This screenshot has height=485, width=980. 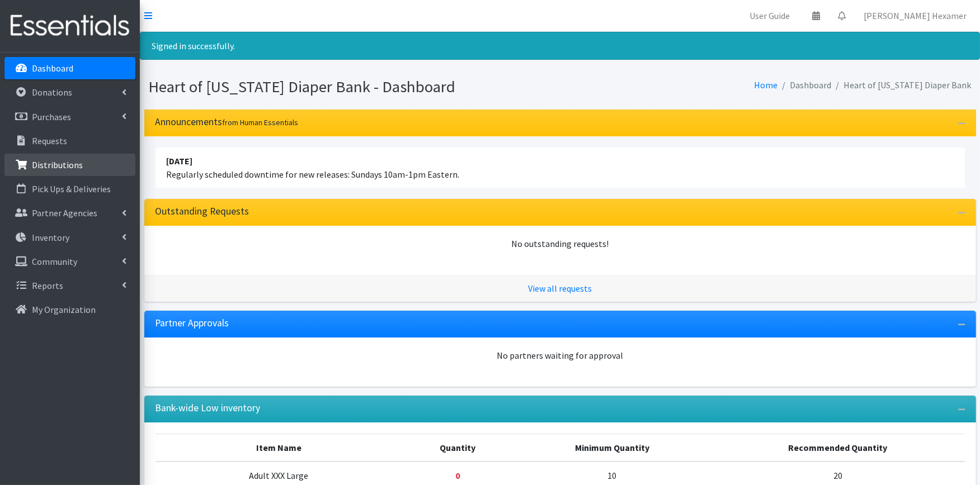 What do you see at coordinates (261, 122) in the screenshot?
I see `small: from Human Essentials` at bounding box center [261, 122].